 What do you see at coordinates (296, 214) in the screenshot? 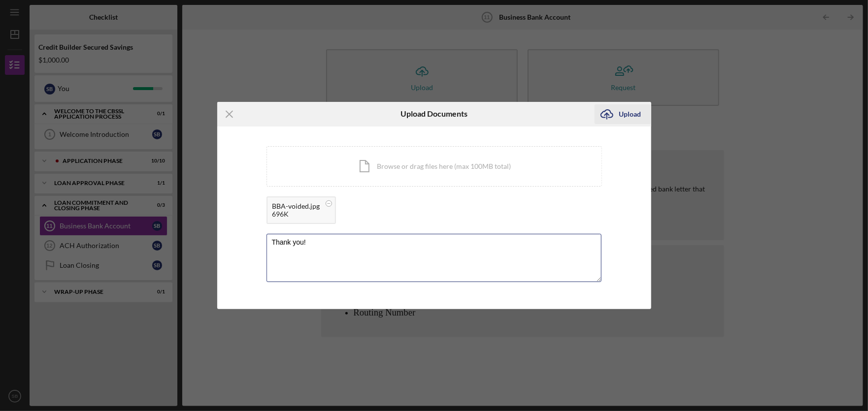
I see `div: 696K` at bounding box center [296, 214].